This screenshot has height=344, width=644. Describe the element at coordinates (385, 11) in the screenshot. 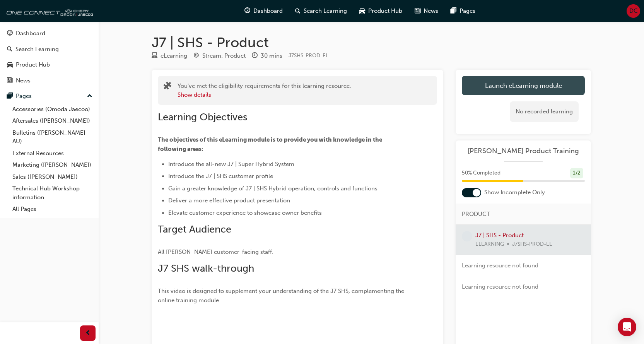

I see `span: Product Hub` at that location.